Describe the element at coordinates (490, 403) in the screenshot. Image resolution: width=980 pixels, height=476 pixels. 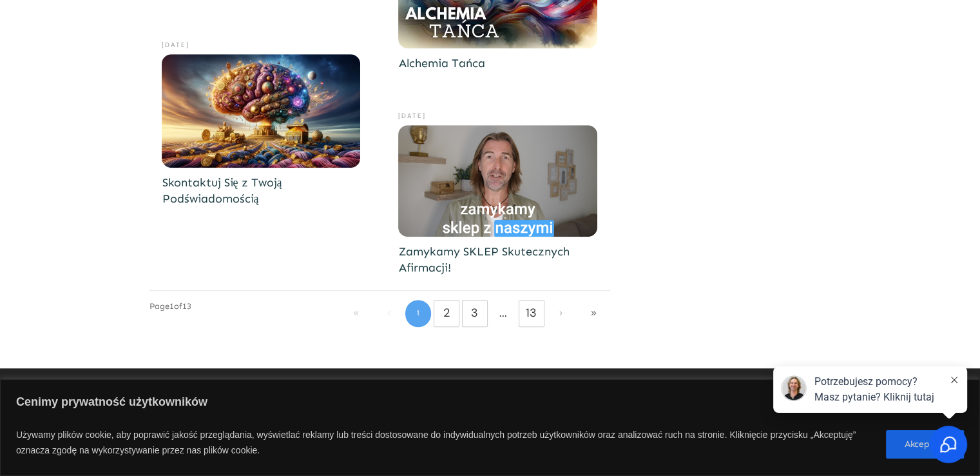
I see `p: Cenimy prywatność użytkowników` at that location.